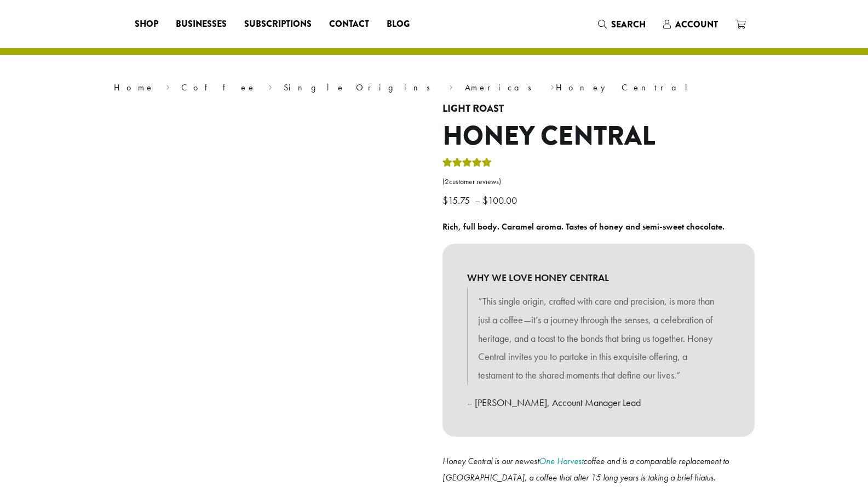 This screenshot has width=868, height=492. What do you see at coordinates (599, 278) in the screenshot?
I see `b: WHY WE LOVE HONEY CENTRAL` at bounding box center [599, 278].